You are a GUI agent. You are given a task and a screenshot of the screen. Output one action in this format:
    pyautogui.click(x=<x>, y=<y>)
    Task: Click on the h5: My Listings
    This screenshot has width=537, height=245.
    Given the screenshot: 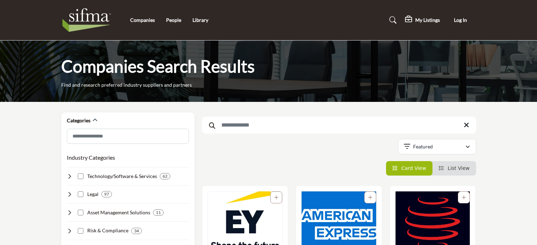 What is the action you would take?
    pyautogui.click(x=427, y=20)
    